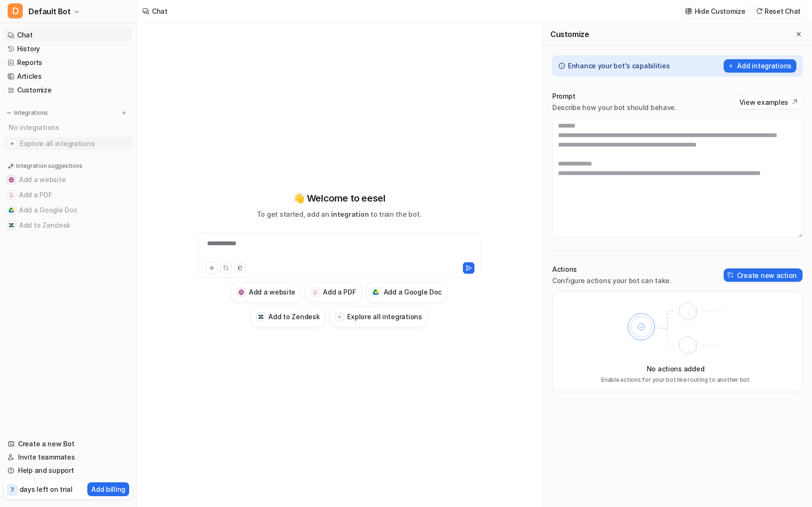  I want to click on img: create-action-icon.svg, so click(731, 275).